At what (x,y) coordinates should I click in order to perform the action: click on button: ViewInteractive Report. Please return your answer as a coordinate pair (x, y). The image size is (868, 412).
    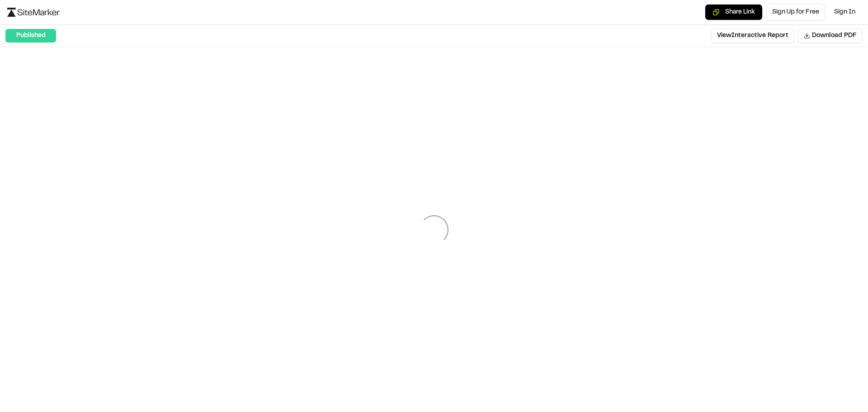
    Looking at the image, I should click on (752, 36).